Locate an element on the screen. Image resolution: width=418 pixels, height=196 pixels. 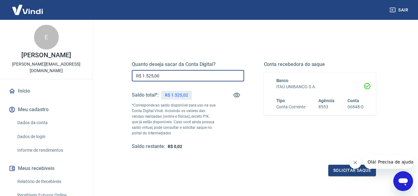
button: Sair is located at coordinates (400, 10).